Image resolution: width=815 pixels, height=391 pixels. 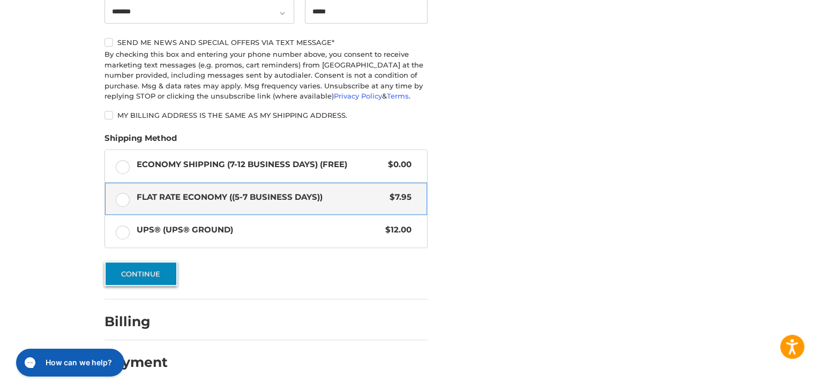 I want to click on span: Flat Rate Economy ((5-7 Business Days)), so click(x=260, y=197).